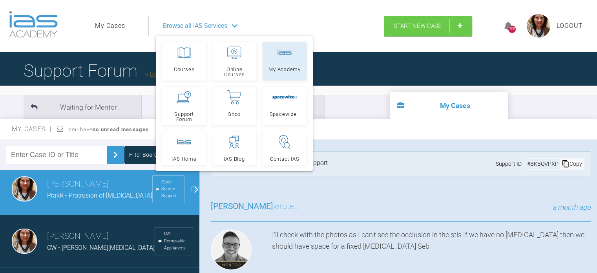 The image size is (597, 273). What do you see at coordinates (284, 106) in the screenshot?
I see `a: Spacewize+` at bounding box center [284, 106].